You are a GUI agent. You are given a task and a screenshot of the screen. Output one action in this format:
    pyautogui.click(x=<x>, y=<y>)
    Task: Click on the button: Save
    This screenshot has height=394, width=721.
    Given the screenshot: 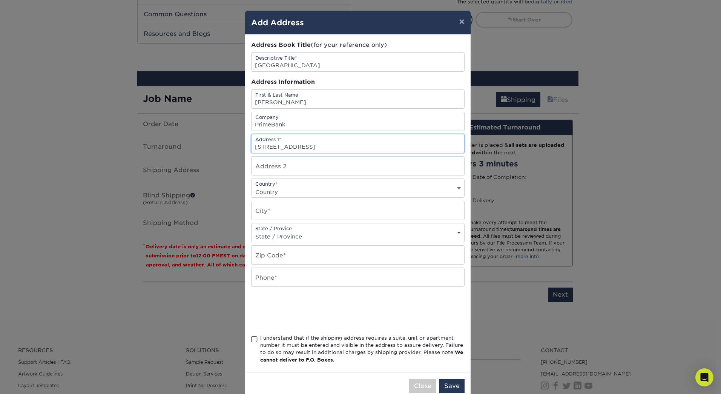 What is the action you would take?
    pyautogui.click(x=452, y=386)
    